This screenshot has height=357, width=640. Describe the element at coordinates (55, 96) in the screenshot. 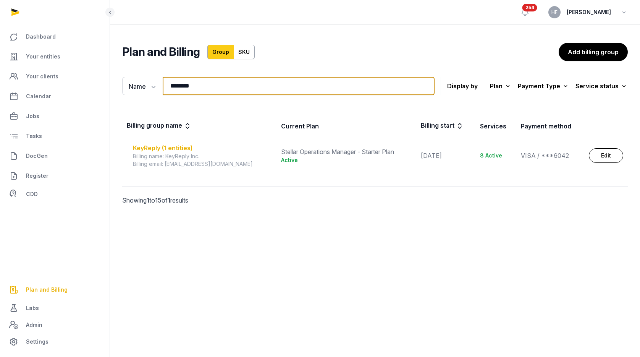

I see `a: Calendar` at that location.